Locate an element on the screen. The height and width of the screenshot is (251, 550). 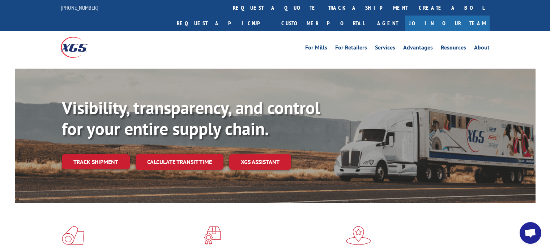
b: Visibility, transparency, and control for your entire supply chain. is located at coordinates (191, 118).